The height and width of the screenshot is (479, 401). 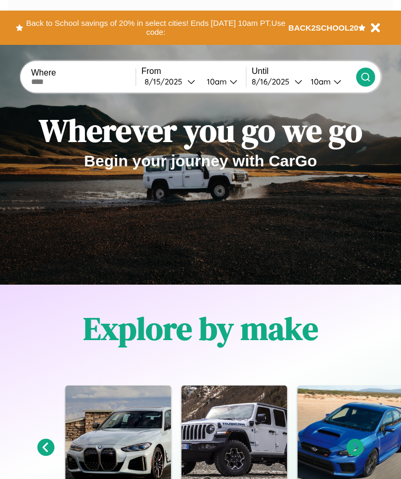 I want to click on label: Where, so click(x=83, y=73).